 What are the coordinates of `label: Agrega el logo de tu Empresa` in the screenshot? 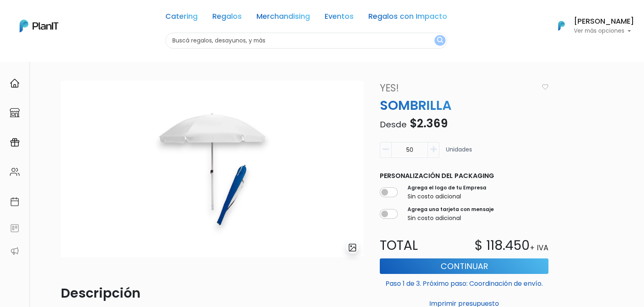 It's located at (447, 188).